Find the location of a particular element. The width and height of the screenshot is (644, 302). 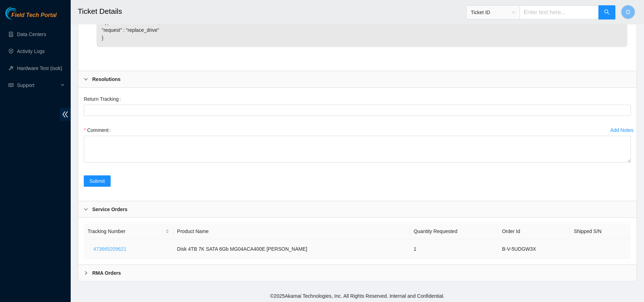

span: Submit is located at coordinates (97, 181).